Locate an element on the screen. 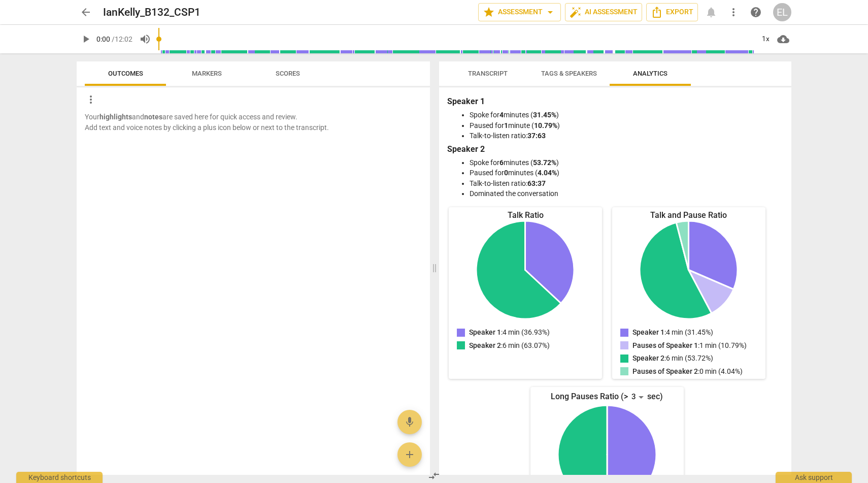 The height and width of the screenshot is (483, 868). span: add is located at coordinates (409, 455).